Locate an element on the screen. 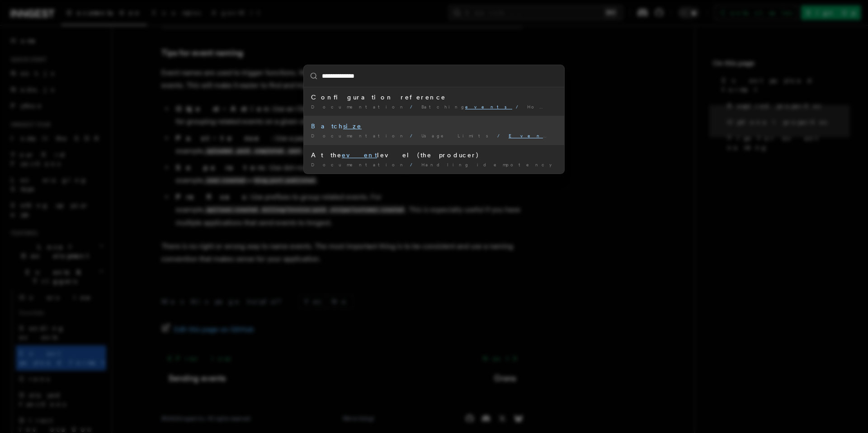 This screenshot has height=433, width=868. mark: events is located at coordinates (489, 107).